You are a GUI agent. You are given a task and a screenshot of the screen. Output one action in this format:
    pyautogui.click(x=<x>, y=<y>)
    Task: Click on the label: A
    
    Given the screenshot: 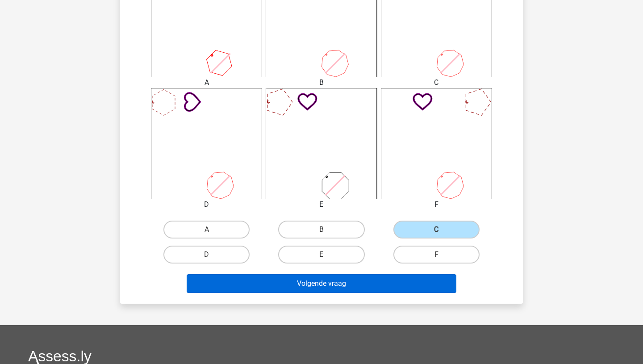 What is the action you would take?
    pyautogui.click(x=206, y=230)
    